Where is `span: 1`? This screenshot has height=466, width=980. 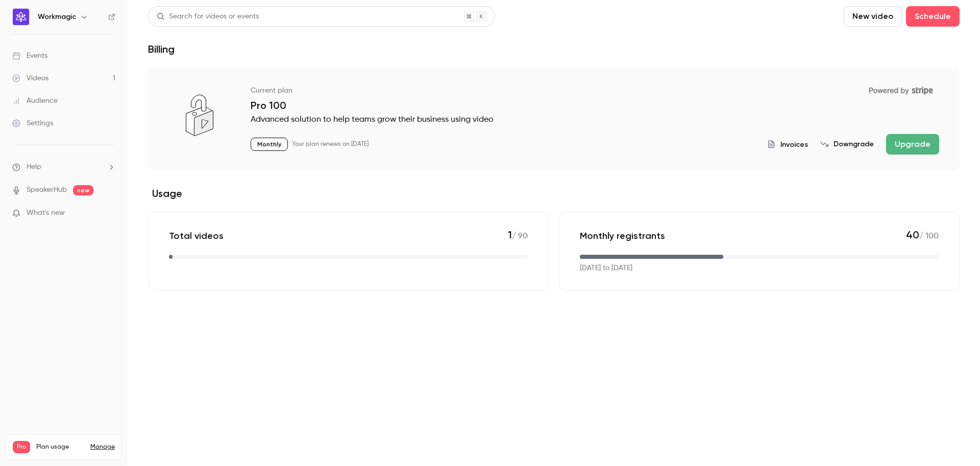 span: 1 is located at coordinates (510, 235).